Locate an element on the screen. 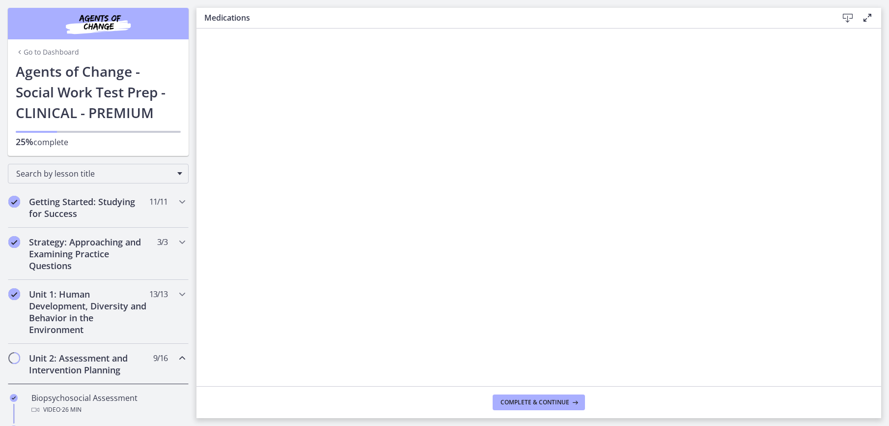  h2: Strategy: Approaching and Examining Practice Questions is located at coordinates (89, 254).